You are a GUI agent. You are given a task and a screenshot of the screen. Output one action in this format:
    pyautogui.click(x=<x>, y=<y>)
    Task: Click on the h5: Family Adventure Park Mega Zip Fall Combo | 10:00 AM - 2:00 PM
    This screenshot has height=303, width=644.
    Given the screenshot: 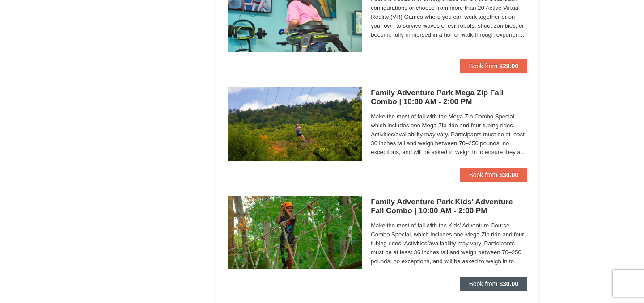 What is the action you would take?
    pyautogui.click(x=449, y=97)
    